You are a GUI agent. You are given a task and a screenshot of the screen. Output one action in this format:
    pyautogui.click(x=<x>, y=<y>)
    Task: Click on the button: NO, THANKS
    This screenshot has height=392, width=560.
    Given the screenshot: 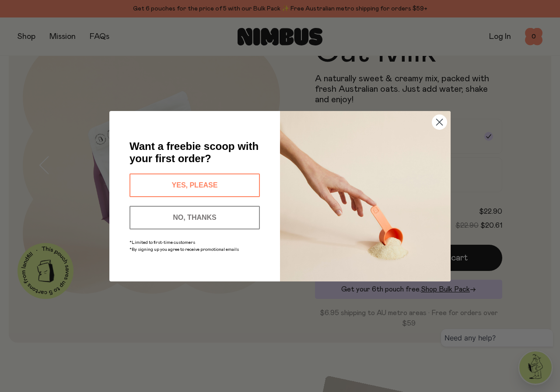 What is the action you would take?
    pyautogui.click(x=194, y=218)
    